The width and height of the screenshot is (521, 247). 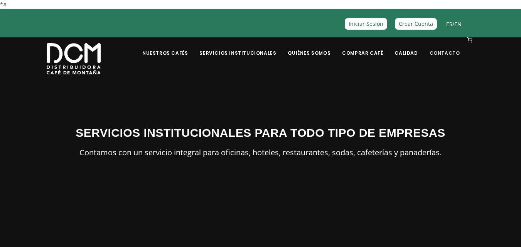 I want to click on a: EN, so click(x=458, y=24).